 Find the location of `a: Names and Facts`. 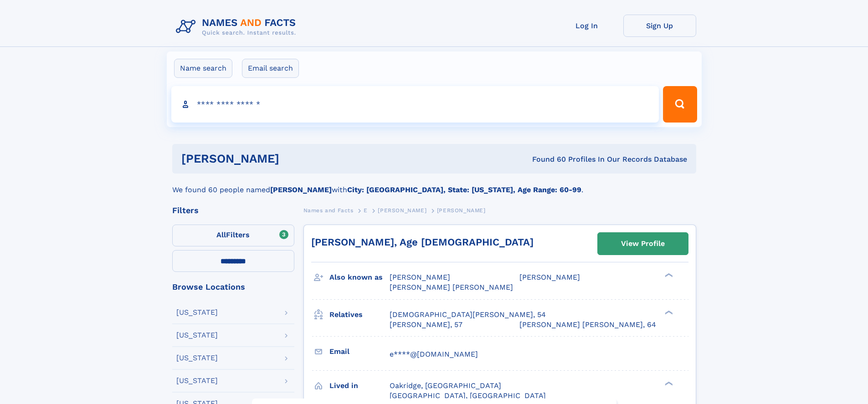

a: Names and Facts is located at coordinates (329, 210).